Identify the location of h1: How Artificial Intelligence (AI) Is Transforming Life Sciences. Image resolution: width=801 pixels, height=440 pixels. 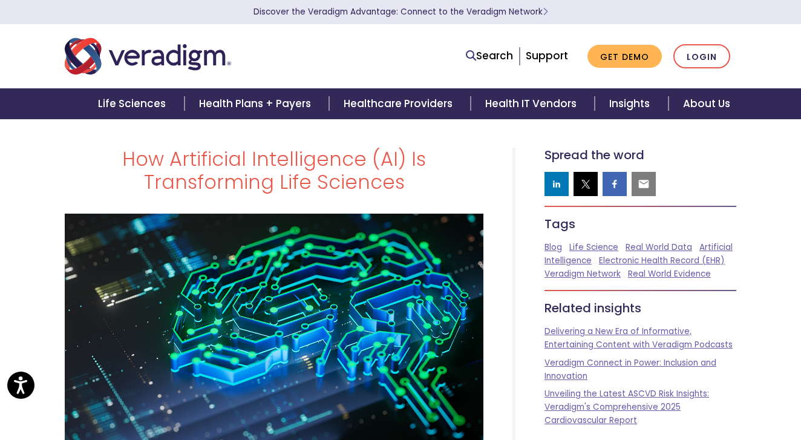
(274, 171).